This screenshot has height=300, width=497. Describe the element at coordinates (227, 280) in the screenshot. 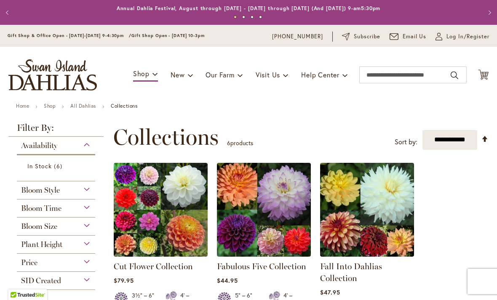

I see `span: $44.95` at that location.